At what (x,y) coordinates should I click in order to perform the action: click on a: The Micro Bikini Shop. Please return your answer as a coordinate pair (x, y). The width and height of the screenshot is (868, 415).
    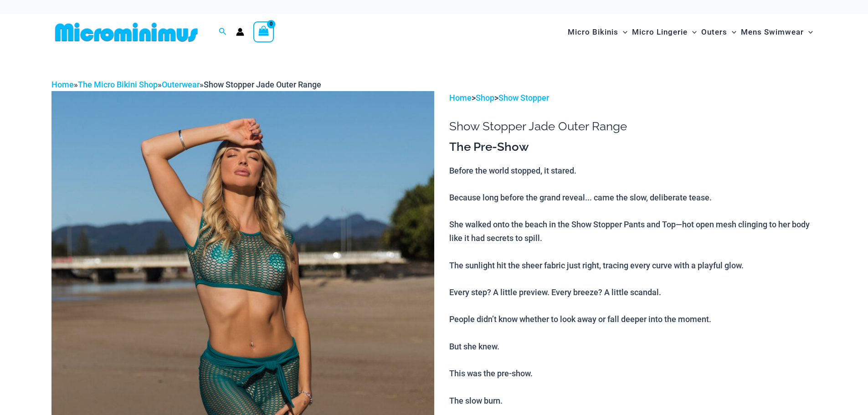
    Looking at the image, I should click on (117, 84).